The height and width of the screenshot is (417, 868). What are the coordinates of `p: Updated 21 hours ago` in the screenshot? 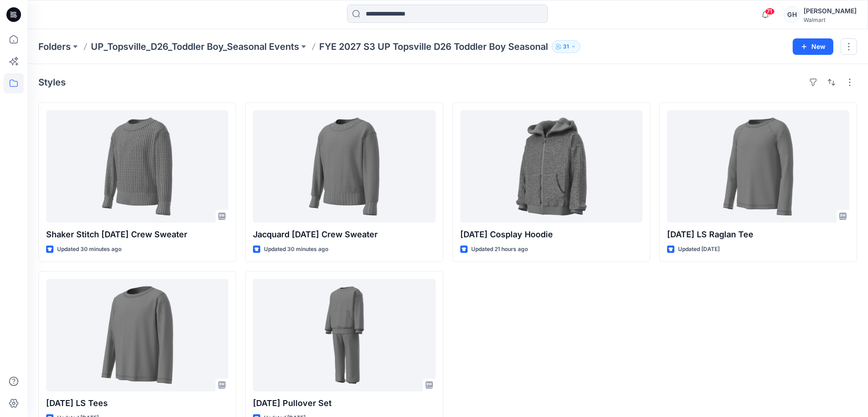 It's located at (499, 249).